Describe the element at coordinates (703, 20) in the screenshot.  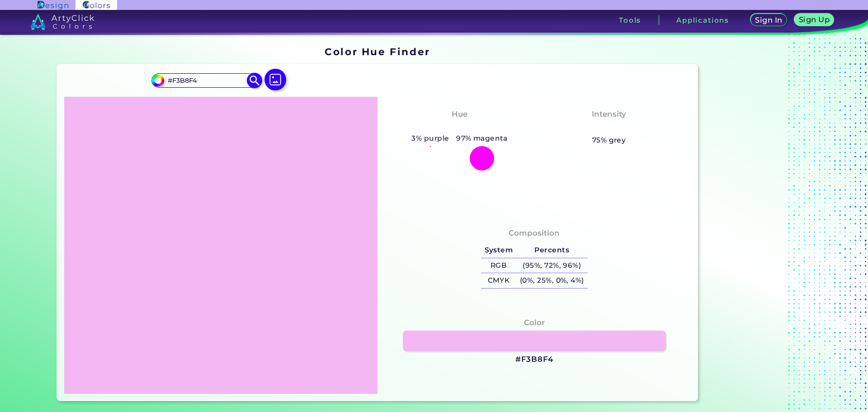
I see `h3: Applications` at that location.